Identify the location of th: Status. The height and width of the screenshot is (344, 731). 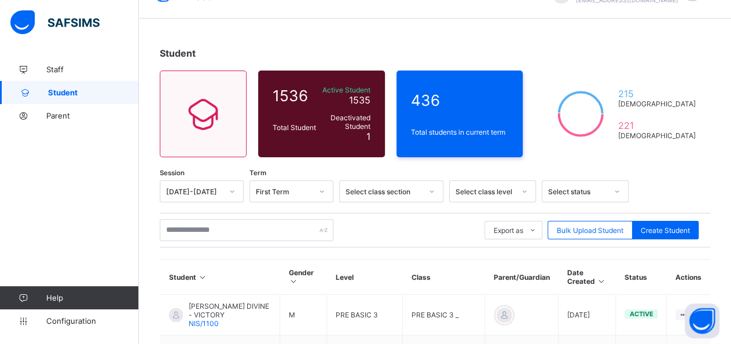
(641, 277).